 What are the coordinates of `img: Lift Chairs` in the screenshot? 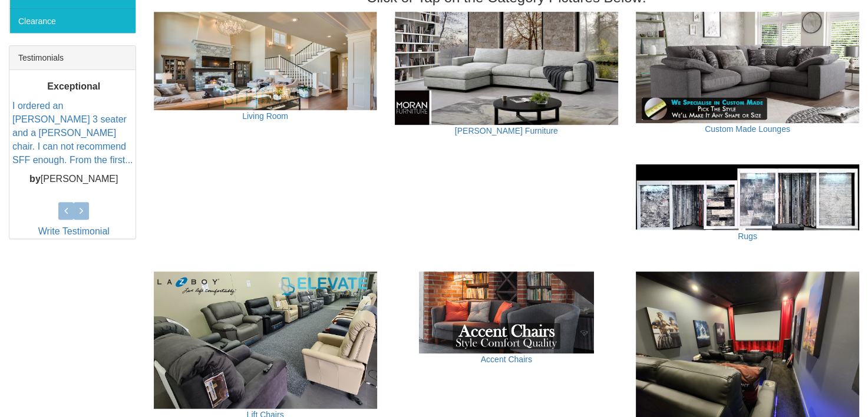 It's located at (265, 340).